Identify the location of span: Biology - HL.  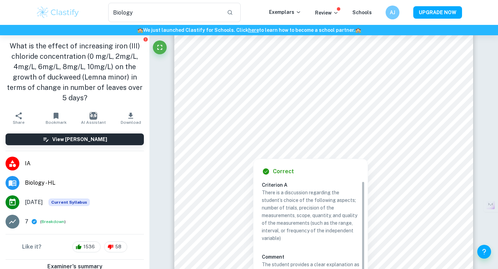
(84, 183).